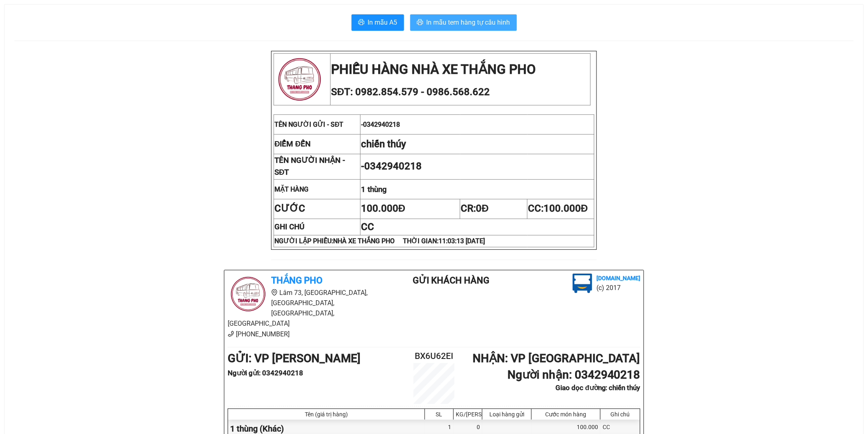 The width and height of the screenshot is (868, 434). I want to click on span: CR:, so click(475, 208).